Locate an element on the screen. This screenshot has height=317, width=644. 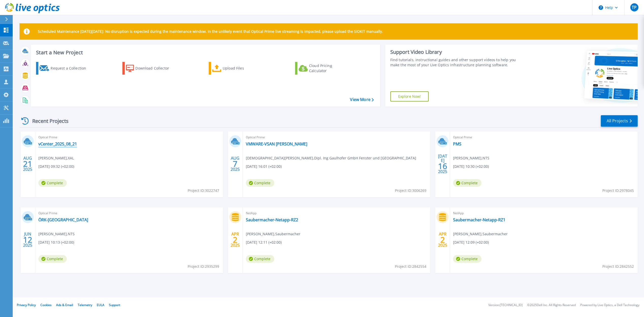
a: Telemetry is located at coordinates (85, 305).